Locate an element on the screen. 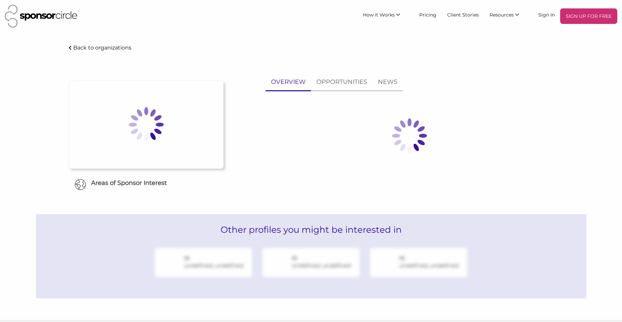 This screenshot has width=622, height=322. h2: Other profiles you might be interested in is located at coordinates (311, 229).